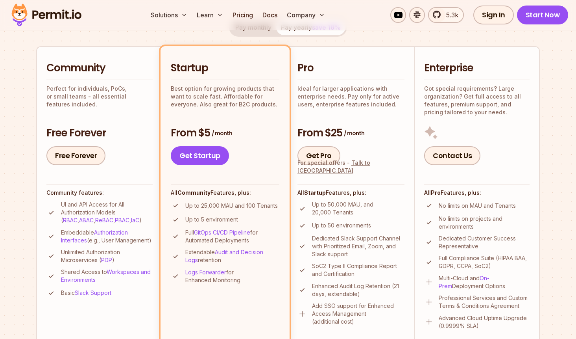  Describe the element at coordinates (194, 192) in the screenshot. I see `strong: Community` at that location.